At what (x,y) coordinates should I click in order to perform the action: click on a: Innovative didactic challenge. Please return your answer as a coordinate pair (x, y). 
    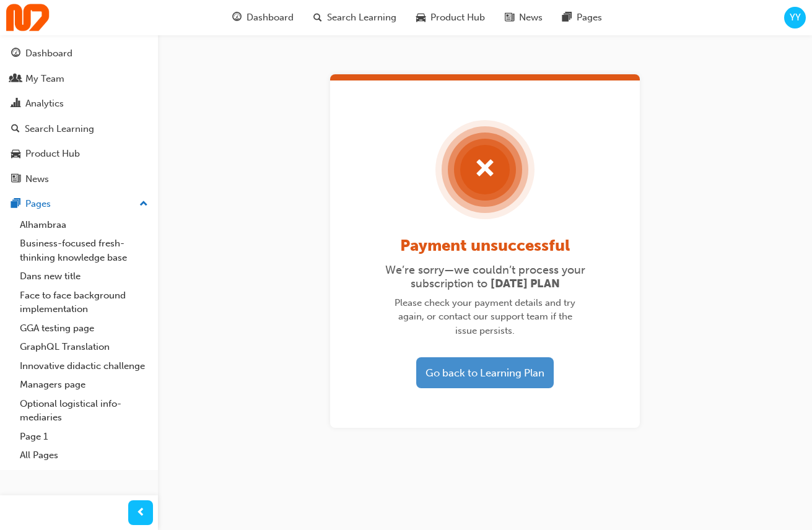
    Looking at the image, I should click on (84, 366).